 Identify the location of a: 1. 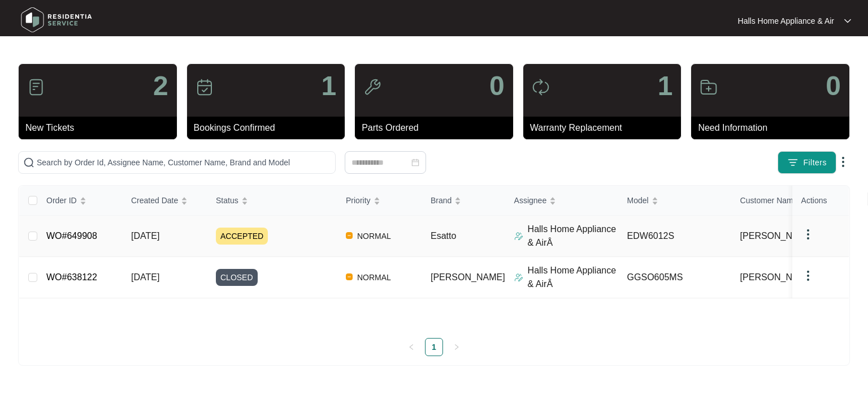
(434, 346).